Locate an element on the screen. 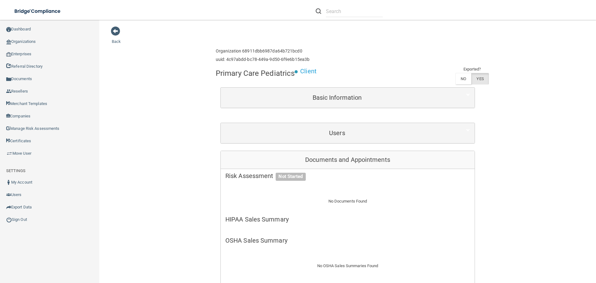 The height and width of the screenshot is (283, 596). img: briefcase.64adab9b.png is located at coordinates (9, 153).